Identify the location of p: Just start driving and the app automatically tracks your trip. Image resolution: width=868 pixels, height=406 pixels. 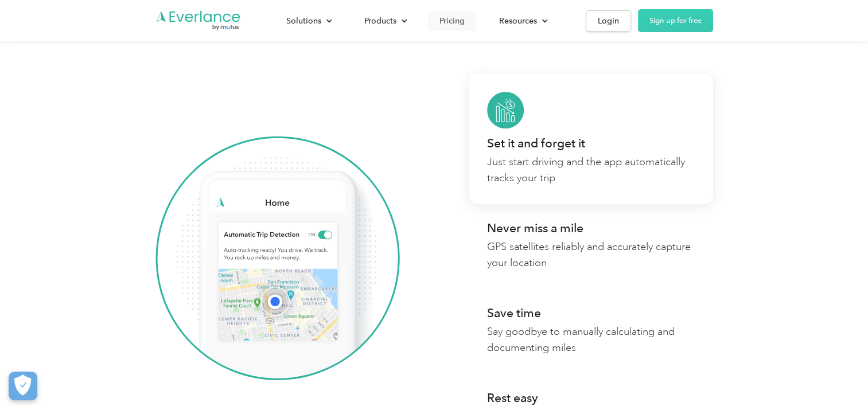
(591, 169).